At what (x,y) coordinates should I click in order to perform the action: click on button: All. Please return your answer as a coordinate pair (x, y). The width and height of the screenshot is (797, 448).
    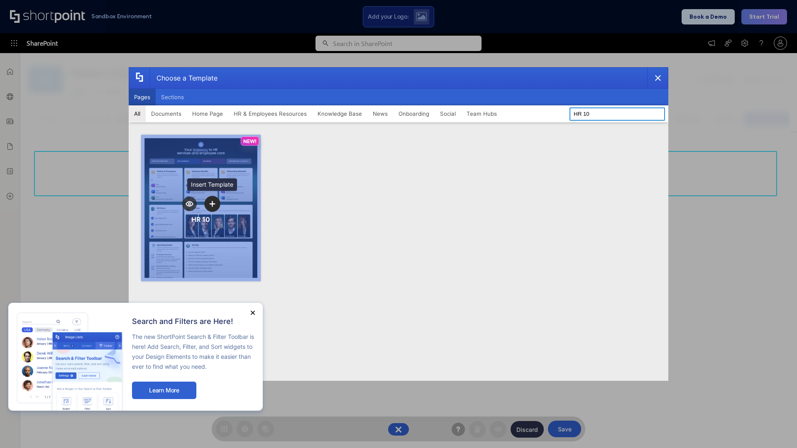
    Looking at the image, I should click on (137, 114).